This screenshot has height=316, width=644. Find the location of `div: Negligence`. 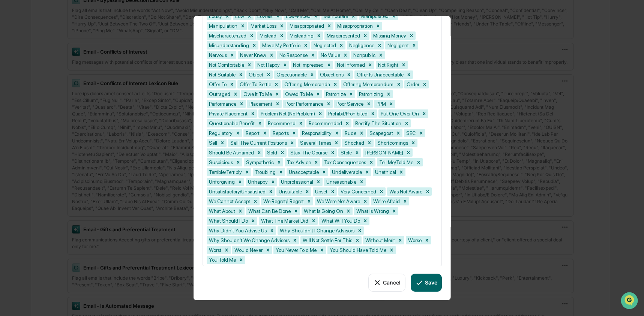

div: Negligence is located at coordinates (361, 45).